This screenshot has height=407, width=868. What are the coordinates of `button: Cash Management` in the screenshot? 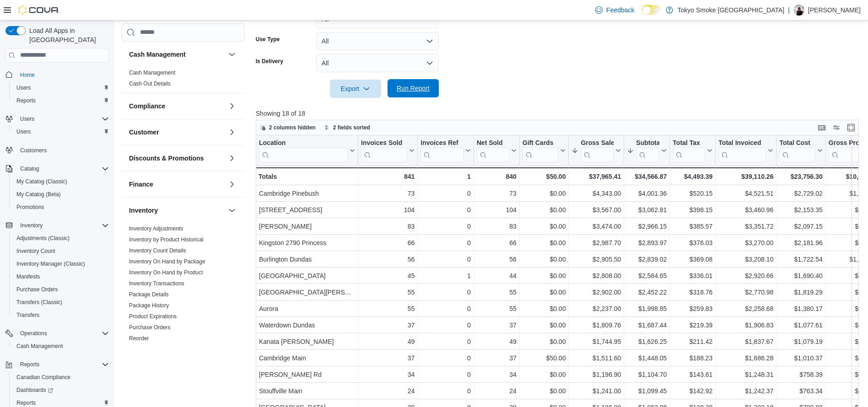 It's located at (61, 346).